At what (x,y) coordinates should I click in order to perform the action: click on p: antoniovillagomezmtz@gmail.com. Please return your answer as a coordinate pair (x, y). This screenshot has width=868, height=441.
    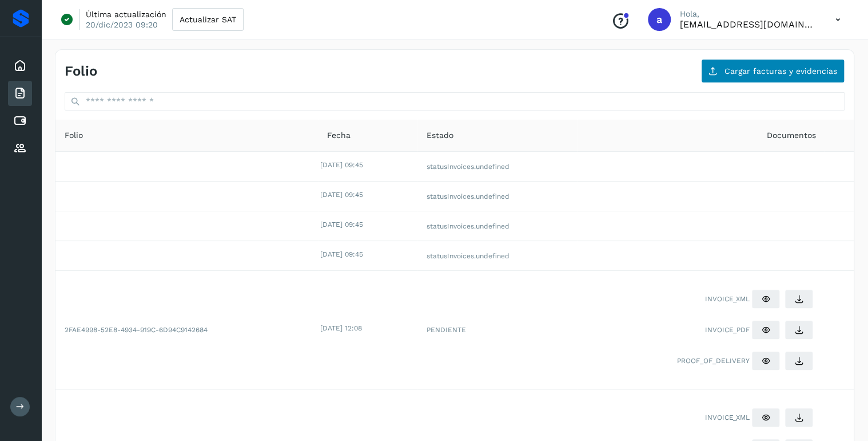
    Looking at the image, I should click on (749, 24).